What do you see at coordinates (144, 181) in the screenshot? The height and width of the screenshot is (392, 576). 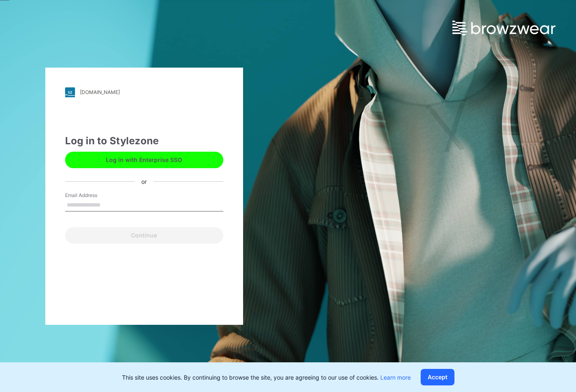 I see `div: or` at bounding box center [144, 181].